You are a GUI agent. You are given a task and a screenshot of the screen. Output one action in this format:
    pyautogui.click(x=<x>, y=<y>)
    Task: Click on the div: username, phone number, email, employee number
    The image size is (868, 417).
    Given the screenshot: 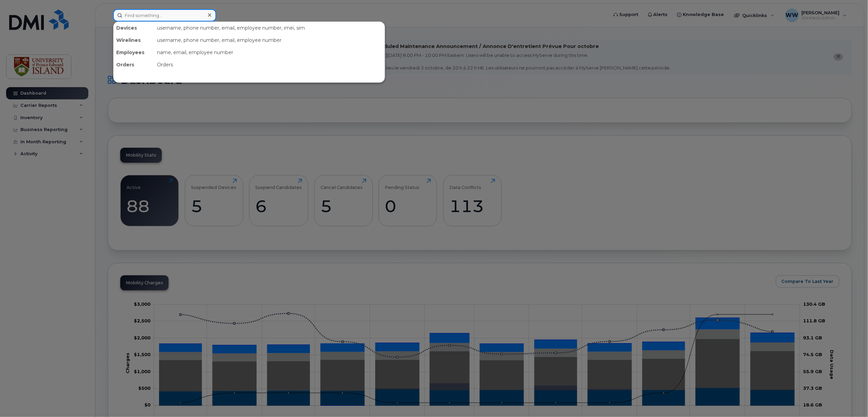 What is the action you would take?
    pyautogui.click(x=269, y=40)
    